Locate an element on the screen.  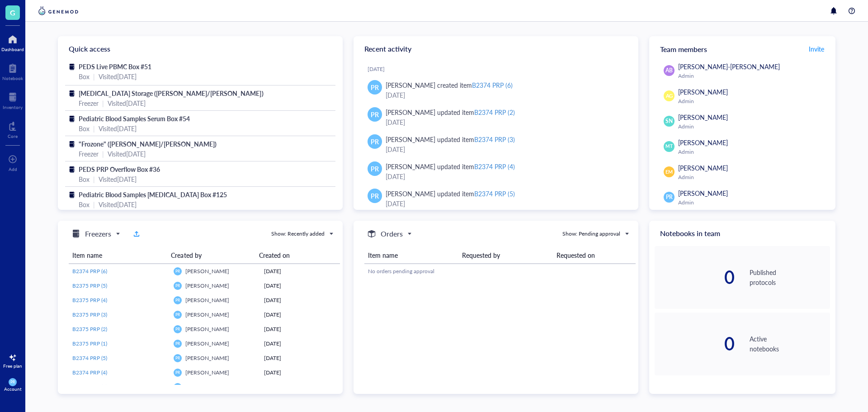
button: Invite is located at coordinates (816, 49).